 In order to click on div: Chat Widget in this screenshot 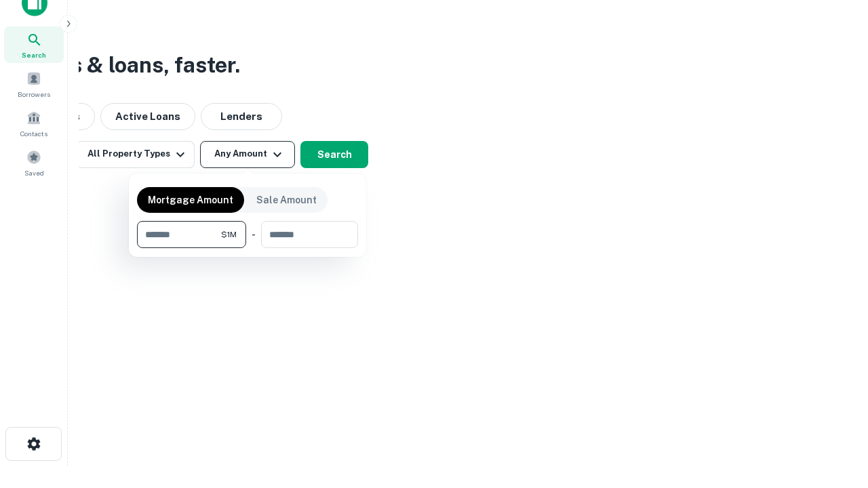, I will do `click(834, 412)`.